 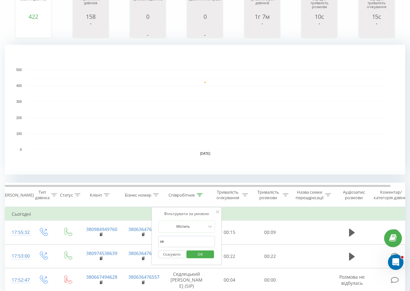 I want to click on div: Тривалість розмови, so click(x=268, y=195).